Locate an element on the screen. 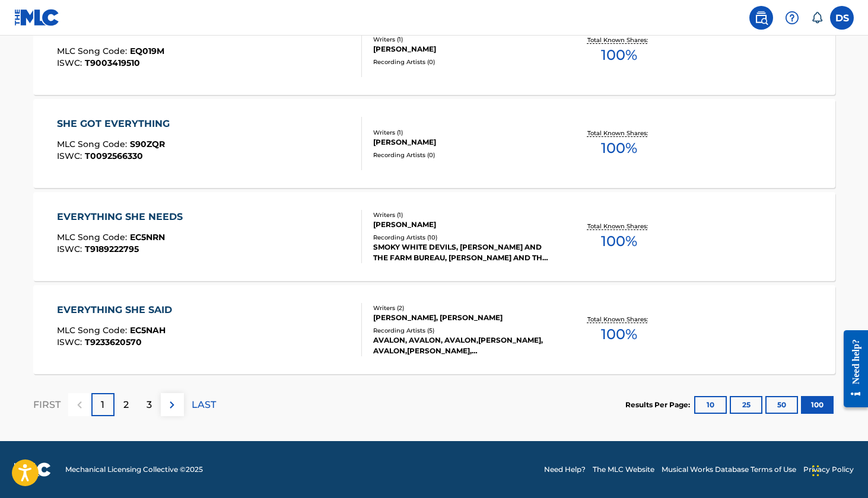 The height and width of the screenshot is (498, 868). span: T9189222795 is located at coordinates (112, 249).